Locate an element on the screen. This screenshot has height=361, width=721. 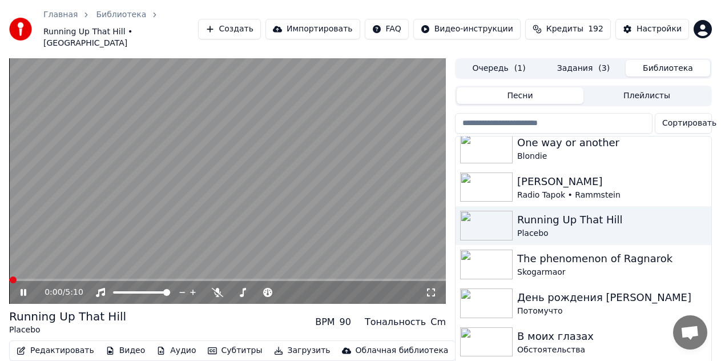
button: Импортировать is located at coordinates (313, 29).